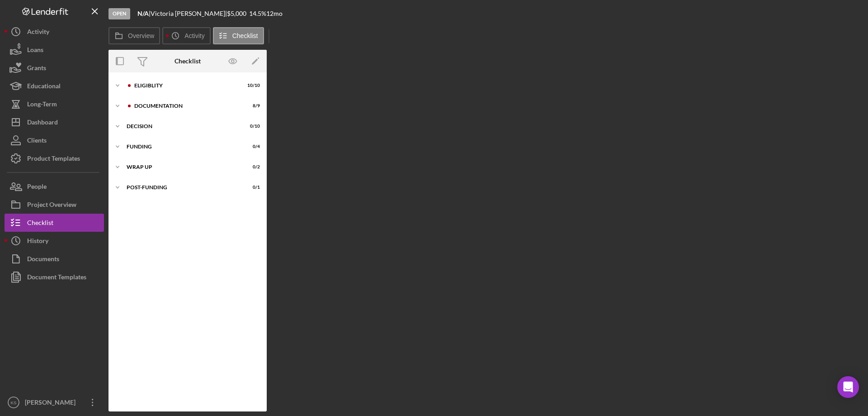 Image resolution: width=868 pixels, height=416 pixels. I want to click on button: Loans, so click(54, 50).